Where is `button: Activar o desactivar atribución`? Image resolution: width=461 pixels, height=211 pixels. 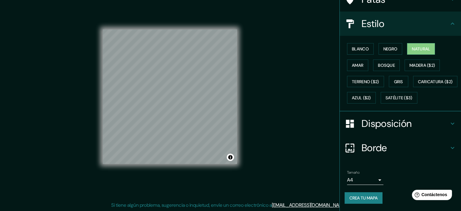
button: Activar o desactivar atribución is located at coordinates (231, 157).